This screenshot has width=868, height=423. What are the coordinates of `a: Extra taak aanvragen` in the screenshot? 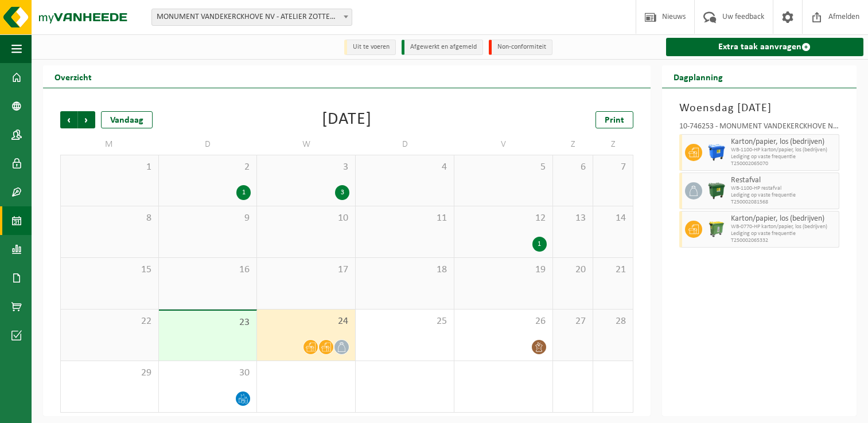 It's located at (765, 47).